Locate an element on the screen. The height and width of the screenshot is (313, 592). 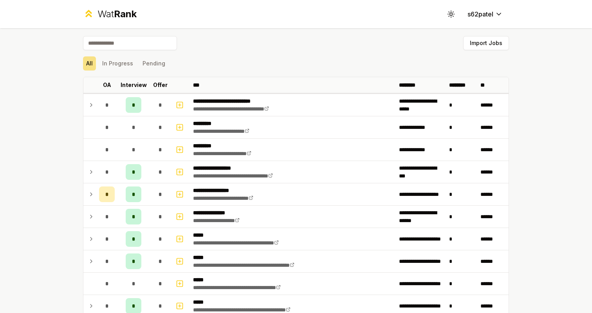
p: Interview is located at coordinates (133, 85).